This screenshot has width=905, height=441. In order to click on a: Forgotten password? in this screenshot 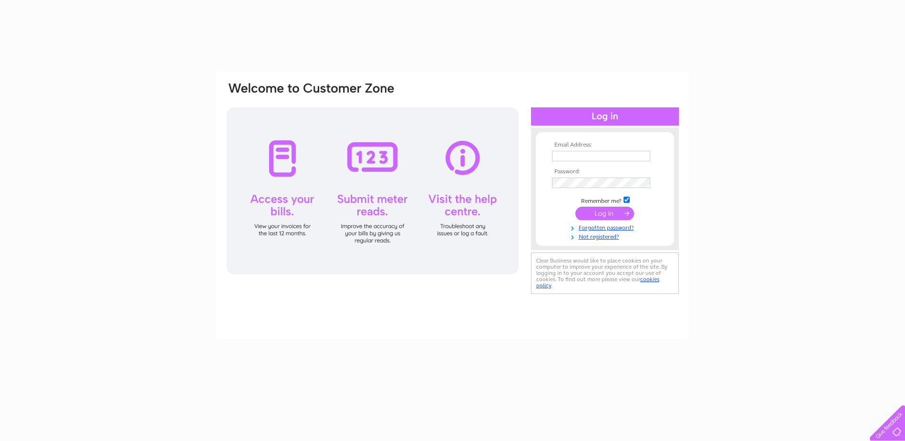, I will do `click(606, 227)`.